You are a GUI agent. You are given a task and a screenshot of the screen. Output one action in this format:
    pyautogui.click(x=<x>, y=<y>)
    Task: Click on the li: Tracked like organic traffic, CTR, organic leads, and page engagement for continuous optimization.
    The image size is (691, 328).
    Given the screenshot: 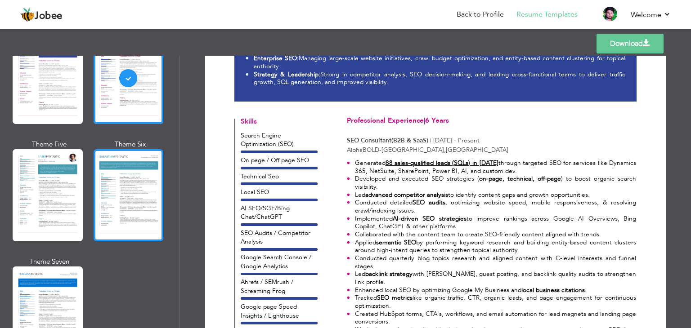 What is the action you would take?
    pyautogui.click(x=491, y=302)
    